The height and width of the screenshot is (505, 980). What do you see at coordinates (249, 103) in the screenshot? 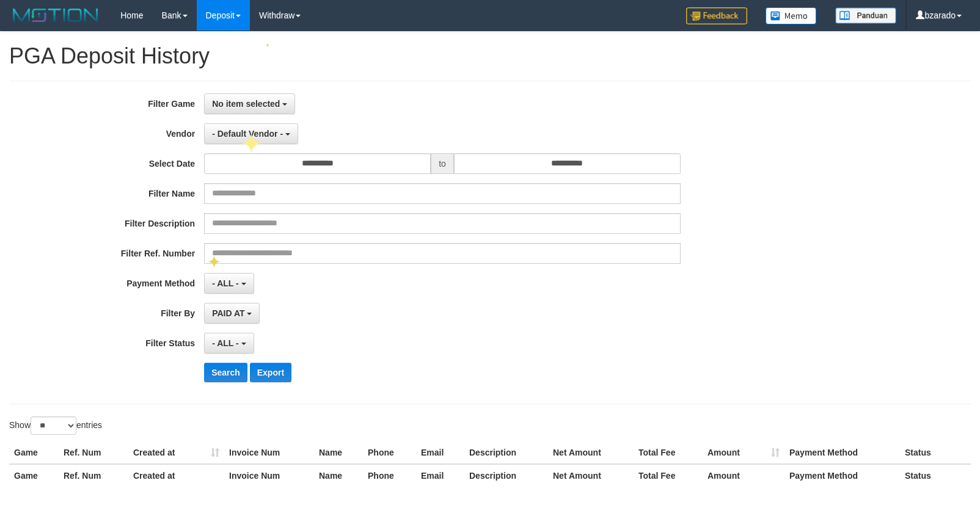
I see `button: No item selected` at bounding box center [249, 103].